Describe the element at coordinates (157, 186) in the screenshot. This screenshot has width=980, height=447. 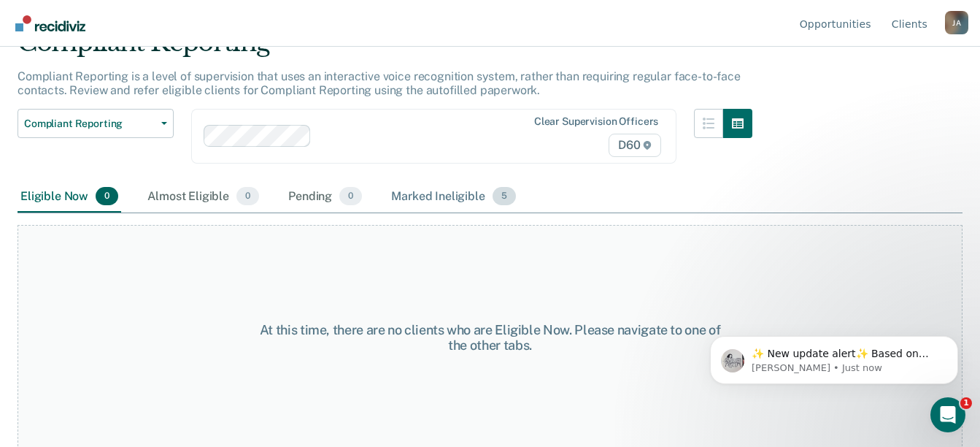
I see `span: ✨ New update alert✨ Based on your feedback, we've made a few updates we wanted to share. 1. We ha...` at that location.